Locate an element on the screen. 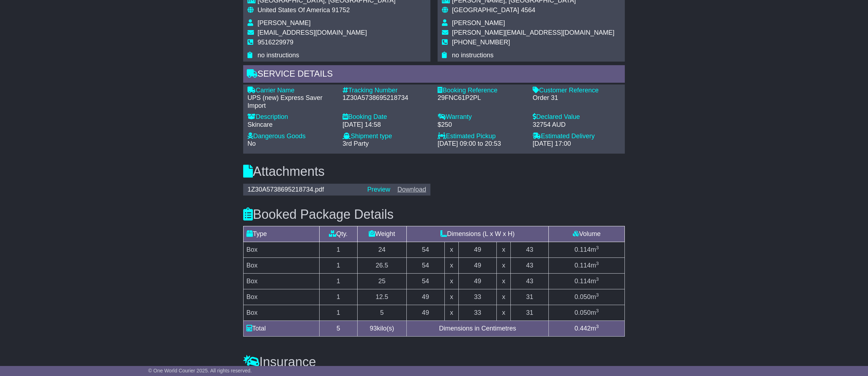  div: $250 is located at coordinates (481, 125).